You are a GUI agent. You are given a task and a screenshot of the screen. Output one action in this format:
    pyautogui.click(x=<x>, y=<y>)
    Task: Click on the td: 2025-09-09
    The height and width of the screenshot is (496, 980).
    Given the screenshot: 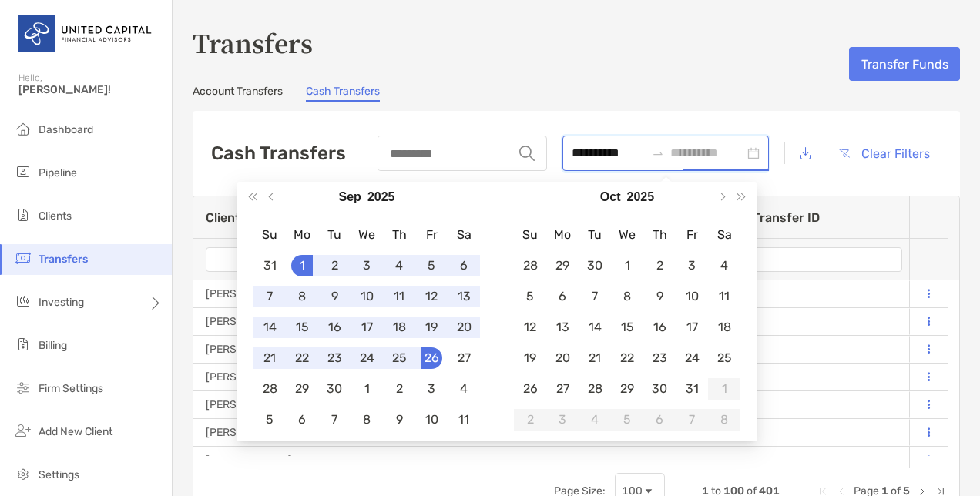 What is the action you would take?
    pyautogui.click(x=334, y=296)
    